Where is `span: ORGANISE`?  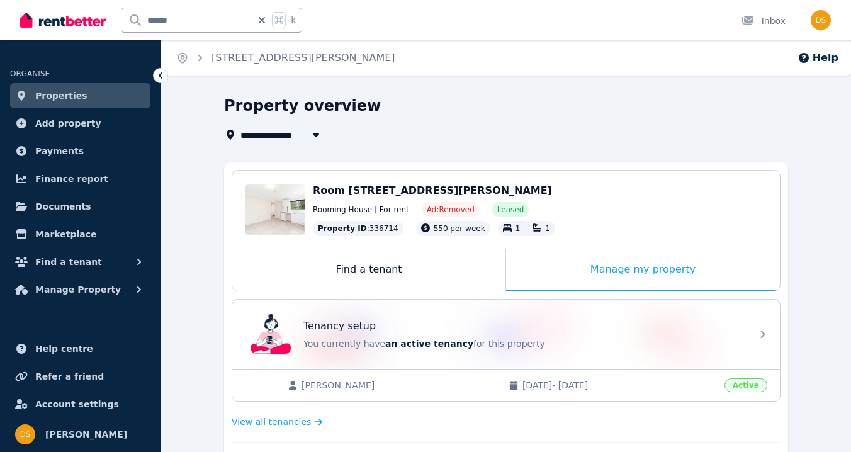
span: ORGANISE is located at coordinates (30, 74).